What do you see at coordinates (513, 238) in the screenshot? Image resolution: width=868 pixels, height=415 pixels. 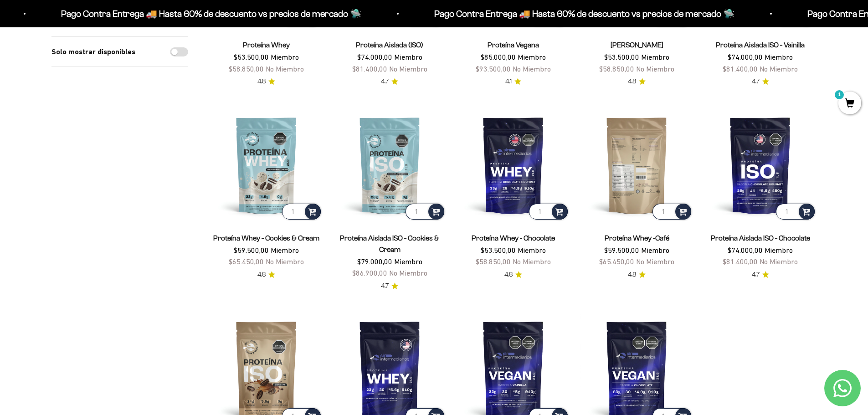 I see `a: Proteína Whey - Chocolate` at bounding box center [513, 238].